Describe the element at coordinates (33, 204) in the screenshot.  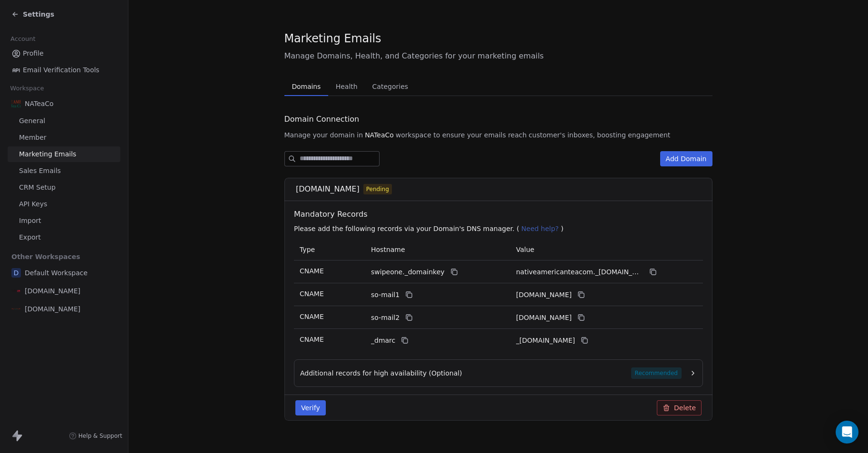
I see `span: API Keys` at that location.